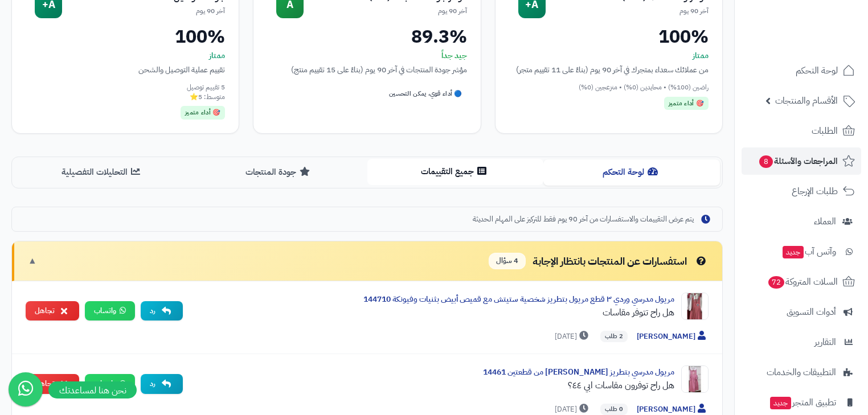 Image resolution: width=868 pixels, height=415 pixels. Describe the element at coordinates (806, 101) in the screenshot. I see `span: الأقسام والمنتجات` at that location.